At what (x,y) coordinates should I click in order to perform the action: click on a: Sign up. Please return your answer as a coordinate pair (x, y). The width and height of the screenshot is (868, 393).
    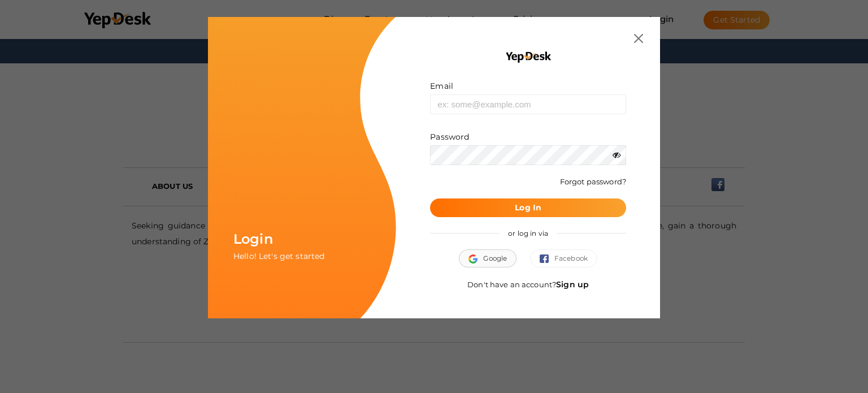
    Looking at the image, I should click on (572, 284).